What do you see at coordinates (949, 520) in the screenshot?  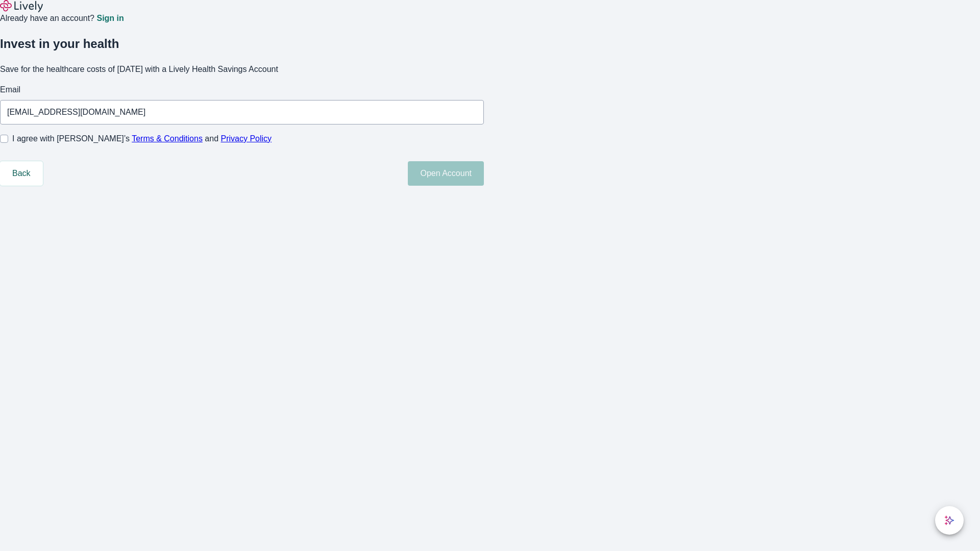 I see `svg: Lively AI Assistant` at bounding box center [949, 520].